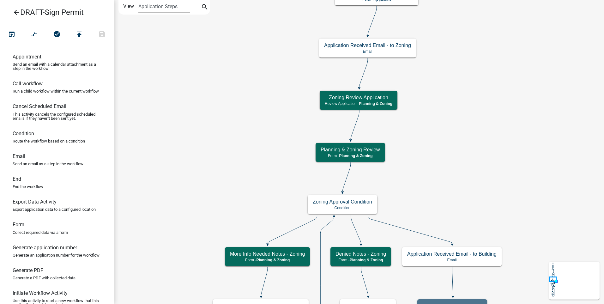 This screenshot has width=604, height=304. What do you see at coordinates (56, 91) in the screenshot?
I see `p: Run a child workflow within the current workflow` at bounding box center [56, 91].